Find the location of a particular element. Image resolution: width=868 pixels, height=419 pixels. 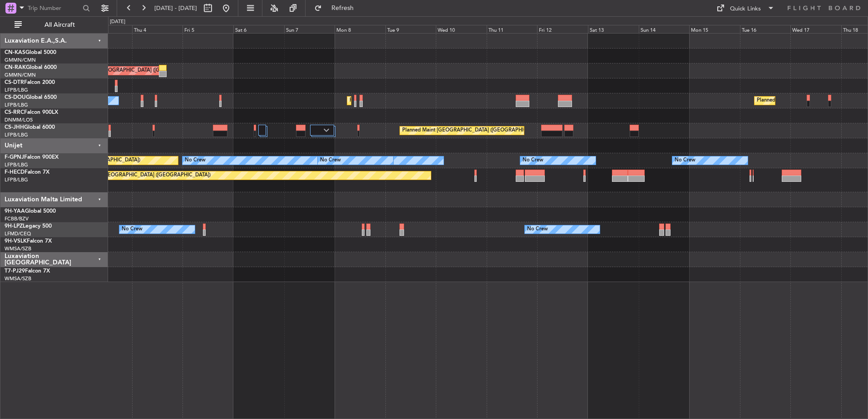

div: Sun 14 is located at coordinates (664, 29).